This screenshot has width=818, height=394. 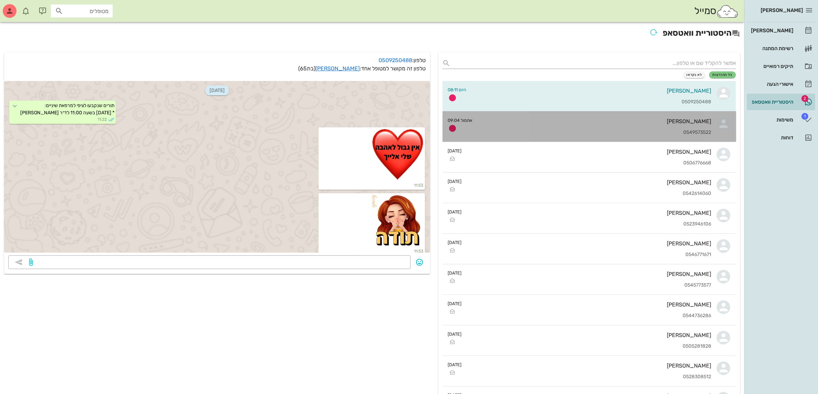 I want to click on div: 0505281828, so click(x=589, y=347).